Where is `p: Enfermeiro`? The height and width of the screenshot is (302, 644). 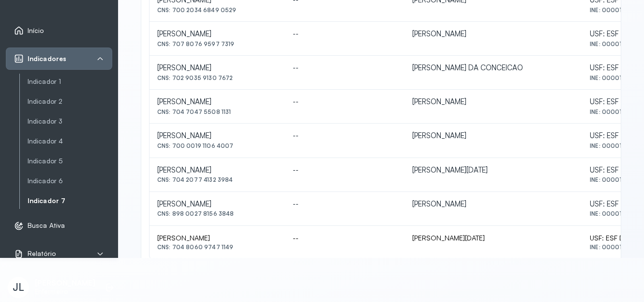 p: Enfermeiro is located at coordinates (65, 291).